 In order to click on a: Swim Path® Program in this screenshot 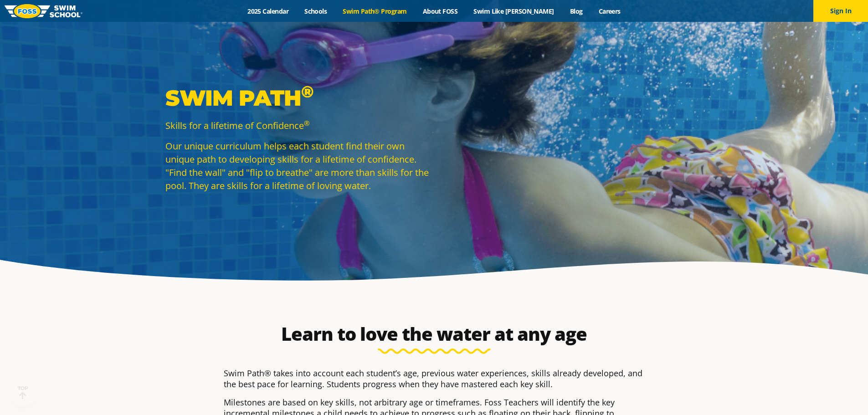, I will do `click(374, 11)`.